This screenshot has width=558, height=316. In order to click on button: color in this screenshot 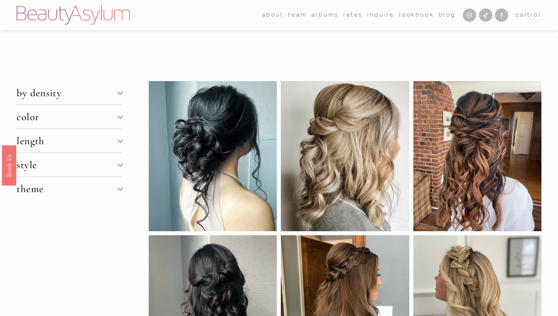, I will do `click(69, 117)`.